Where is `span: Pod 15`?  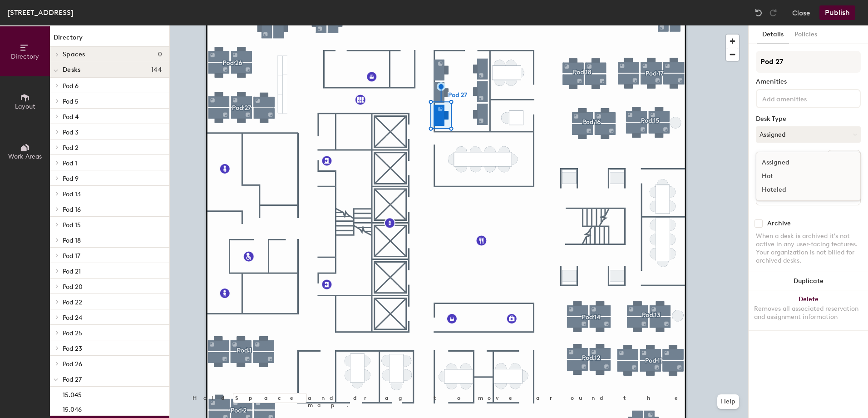
span: Pod 15 is located at coordinates (72, 225).